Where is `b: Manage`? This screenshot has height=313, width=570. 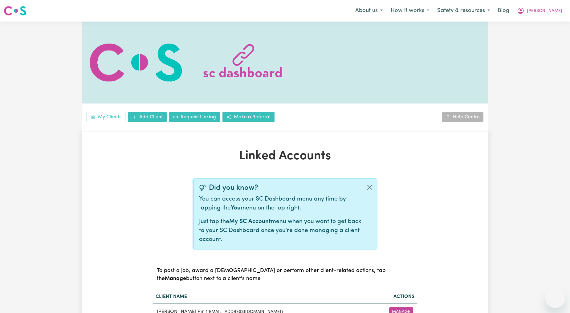
b: Manage is located at coordinates (175, 279).